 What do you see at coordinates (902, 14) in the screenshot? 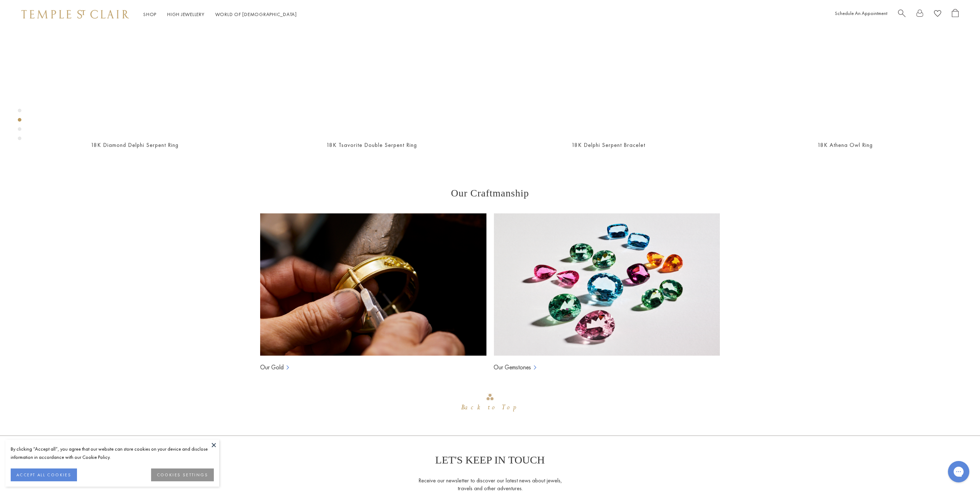
I see `a: Search` at bounding box center [902, 14].